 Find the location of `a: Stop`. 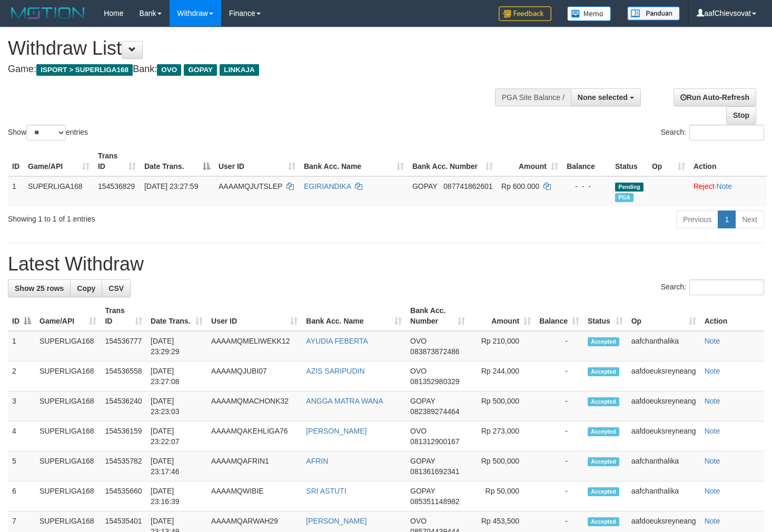

a: Stop is located at coordinates (741, 115).